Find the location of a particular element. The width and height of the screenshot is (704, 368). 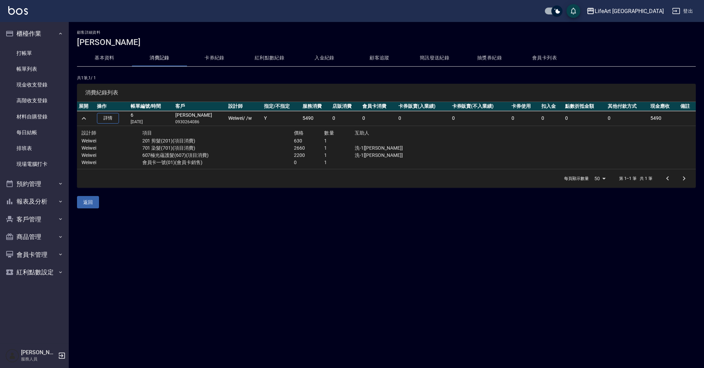

a: 現金收支登錄 is located at coordinates (34, 85).